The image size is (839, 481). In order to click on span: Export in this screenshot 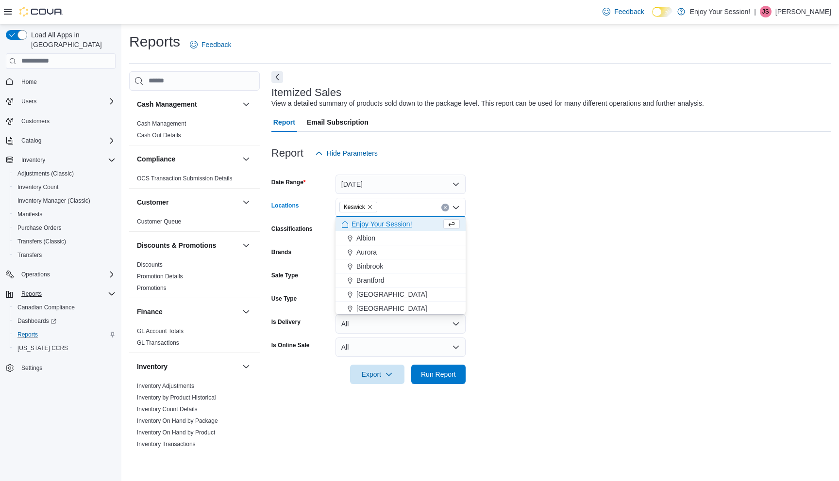, I will do `click(377, 375)`.